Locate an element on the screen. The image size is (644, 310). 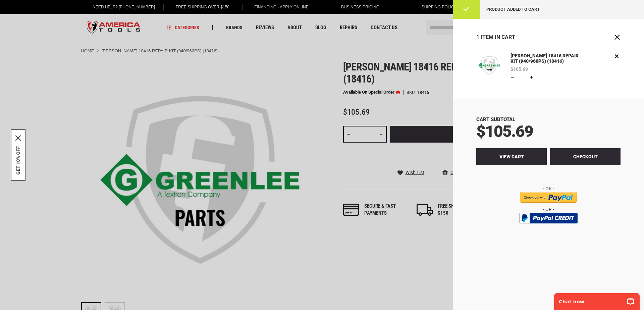
button: Open LiveChat chat widget is located at coordinates (81, 13).